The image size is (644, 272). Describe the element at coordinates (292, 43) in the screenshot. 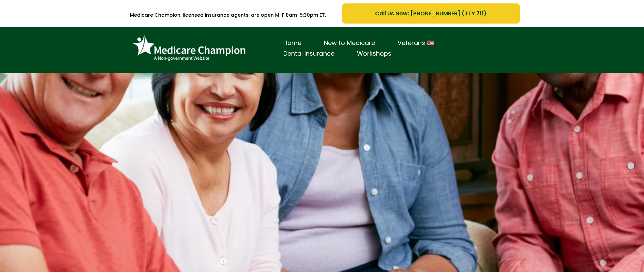

I see `a: Home` at that location.